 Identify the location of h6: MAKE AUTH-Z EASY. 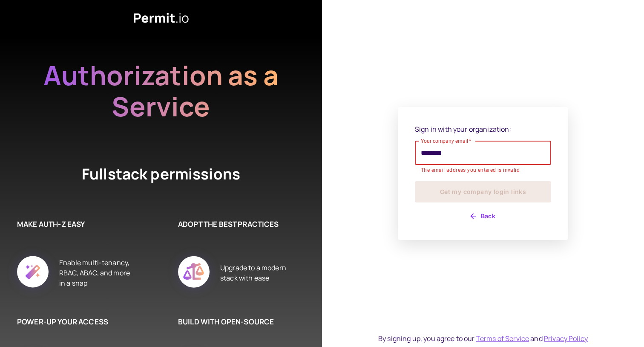
(76, 224).